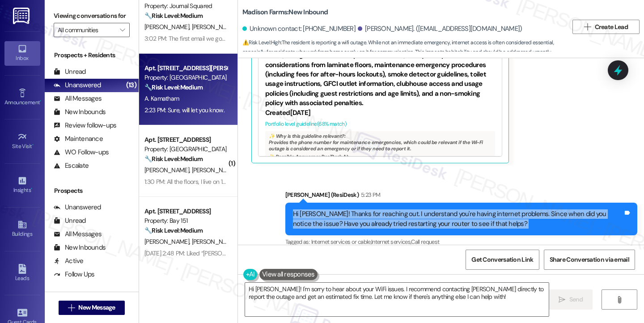  What do you see at coordinates (186, 220) in the screenshot?
I see `div: Property: Bay 151` at bounding box center [186, 220].